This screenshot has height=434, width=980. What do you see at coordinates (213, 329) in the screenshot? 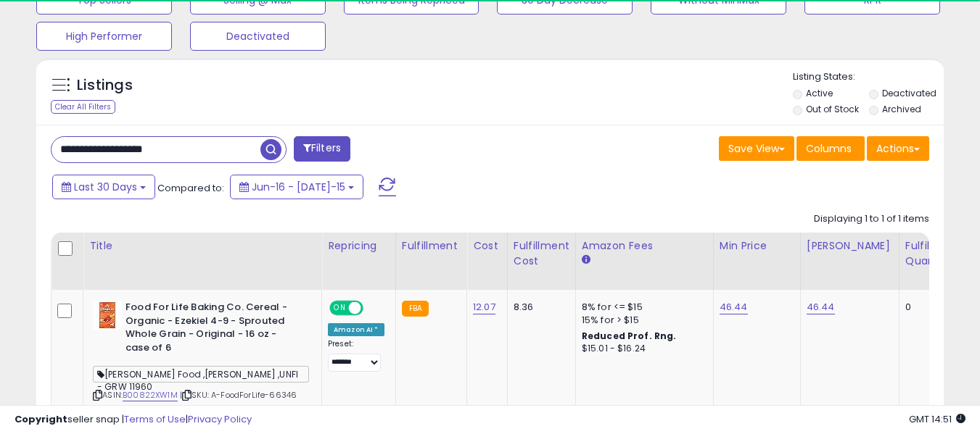
I see `b: Food For Life Baking Co. Cereal - Organic - Ezekiel 4-9 - Sprouted Whole Grain - Original - 16 oz...` at bounding box center [213, 329].